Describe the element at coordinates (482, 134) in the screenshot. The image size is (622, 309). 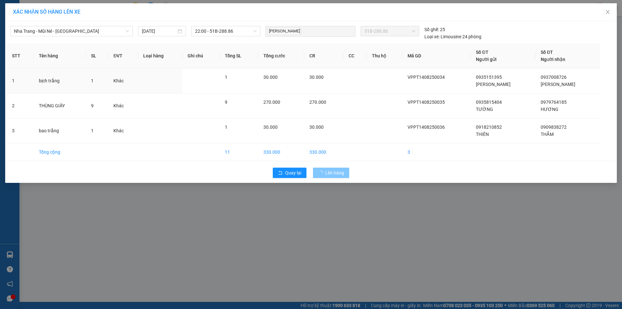
I see `span: THIÊN` at that location.